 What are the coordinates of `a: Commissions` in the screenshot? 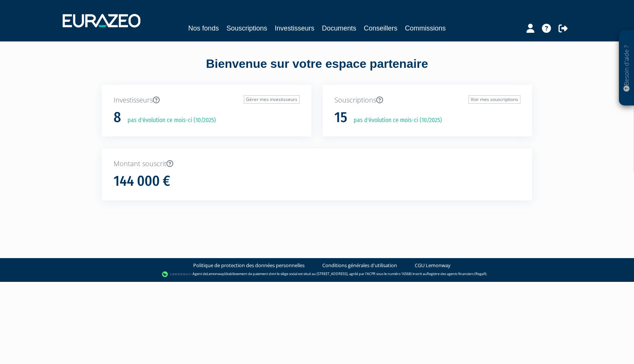 It's located at (425, 28).